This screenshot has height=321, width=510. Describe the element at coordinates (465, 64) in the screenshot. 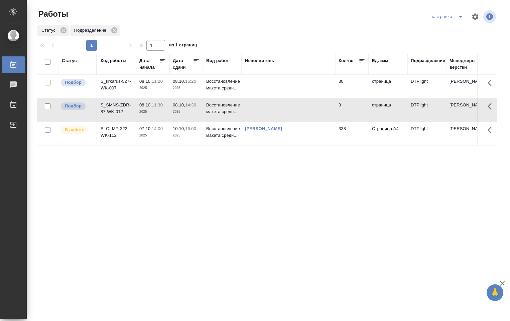

I see `div: Менеджеры верстки` at that location.